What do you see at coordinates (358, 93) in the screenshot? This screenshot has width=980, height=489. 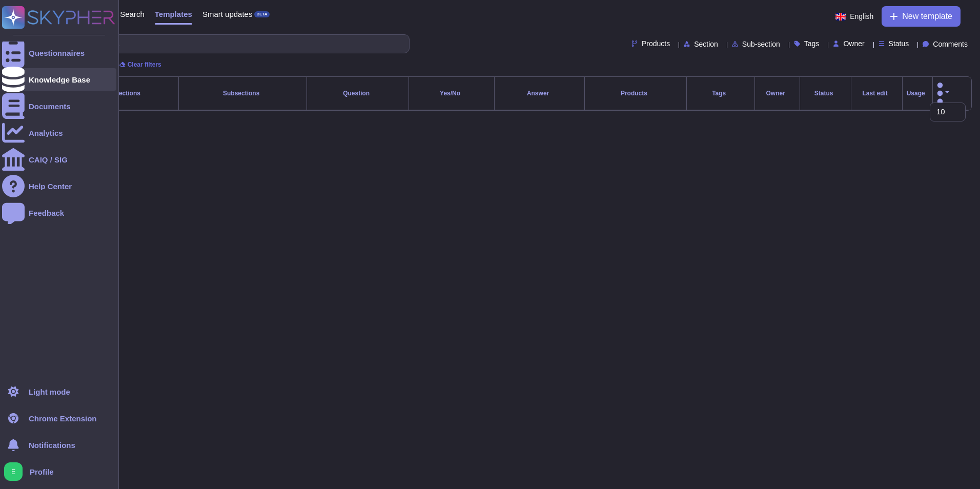 I see `div: Question` at bounding box center [358, 93].